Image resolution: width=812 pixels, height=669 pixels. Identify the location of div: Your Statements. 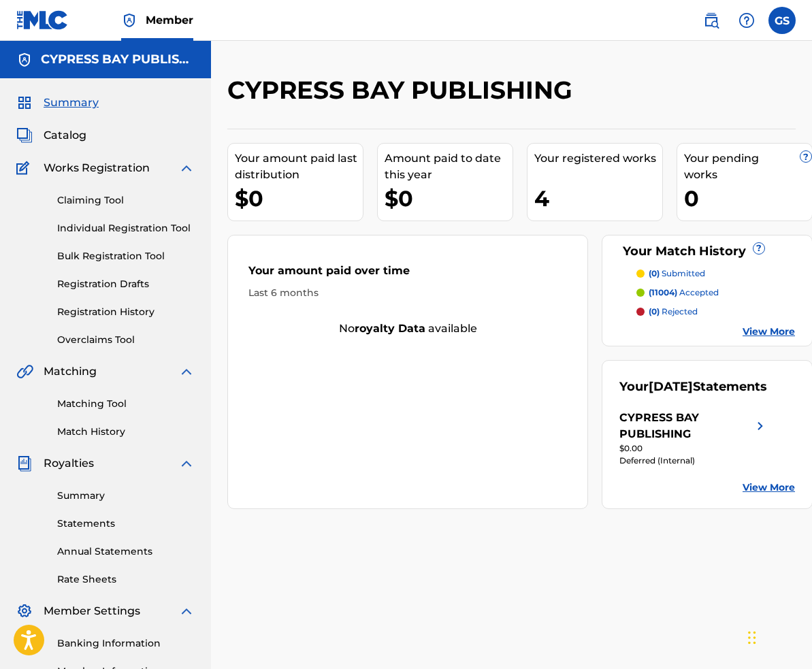
(693, 386).